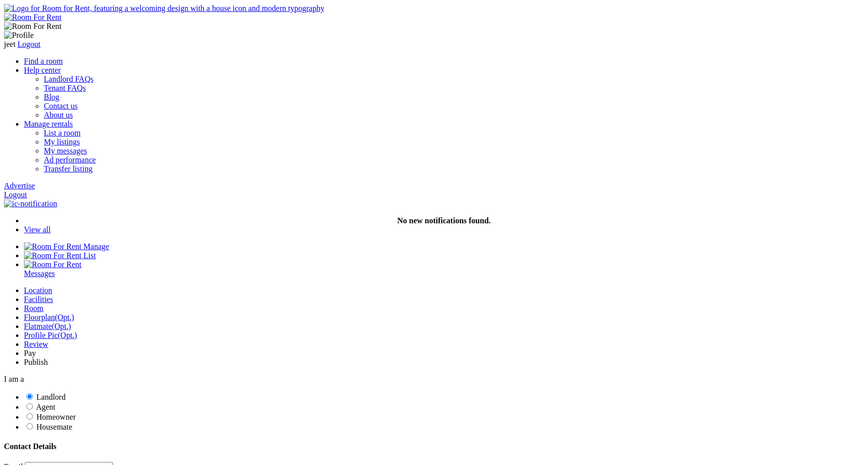 This screenshot has height=465, width=868. Describe the element at coordinates (48, 124) in the screenshot. I see `a: Manage rentals` at that location.